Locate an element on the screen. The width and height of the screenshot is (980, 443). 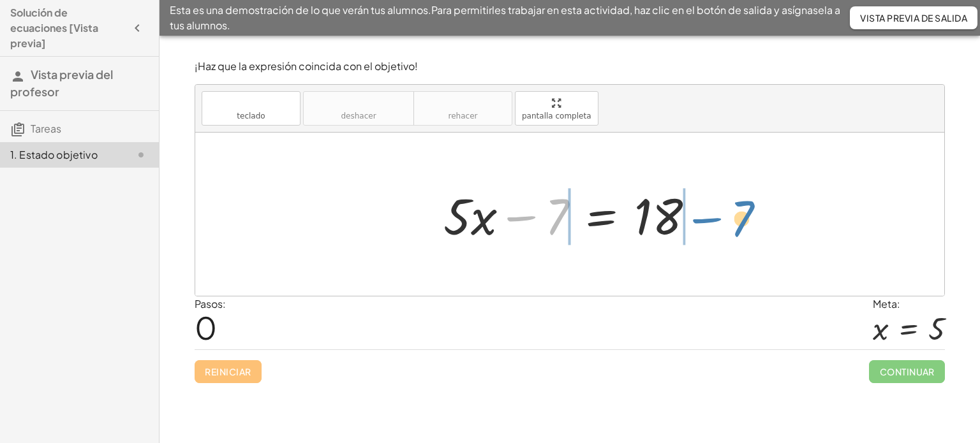
button: Vista previa de salida is located at coordinates (914, 18).